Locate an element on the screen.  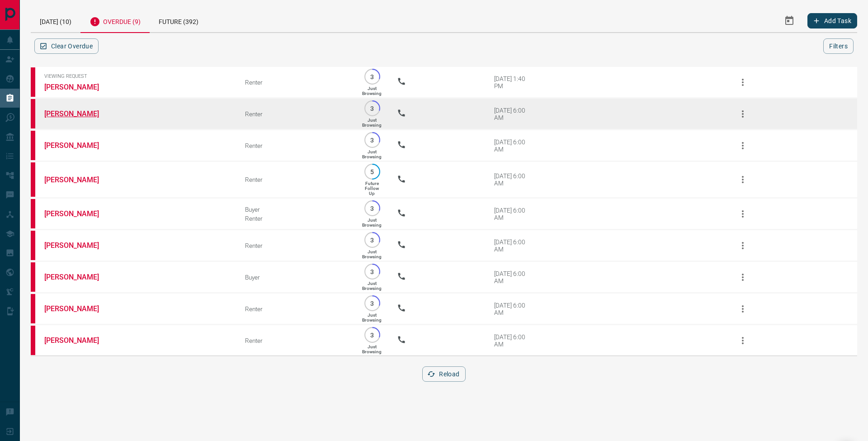
p: Future Follow Up is located at coordinates (372, 188).